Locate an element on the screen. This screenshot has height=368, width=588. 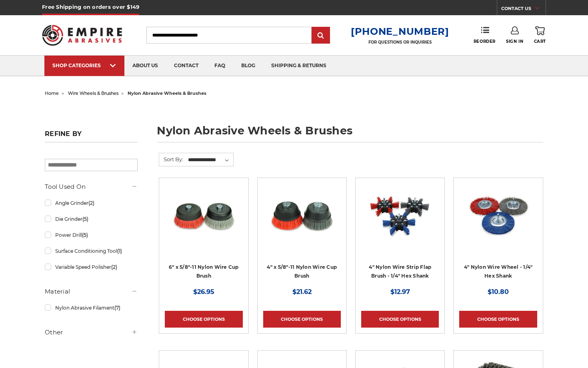
h5: Tool Used On is located at coordinates (91, 187).